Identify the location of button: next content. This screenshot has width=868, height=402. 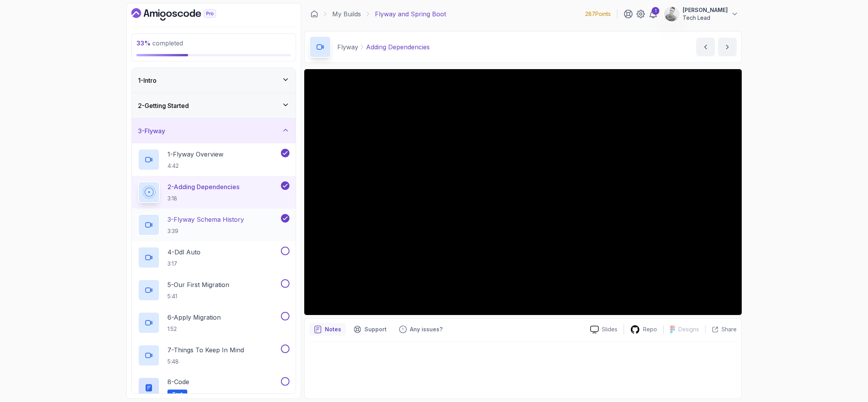
(727, 47).